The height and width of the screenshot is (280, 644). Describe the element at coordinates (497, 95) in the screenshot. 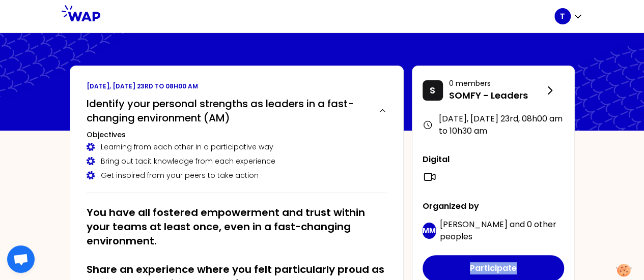

I see `p: SOMFY - Leaders` at that location.